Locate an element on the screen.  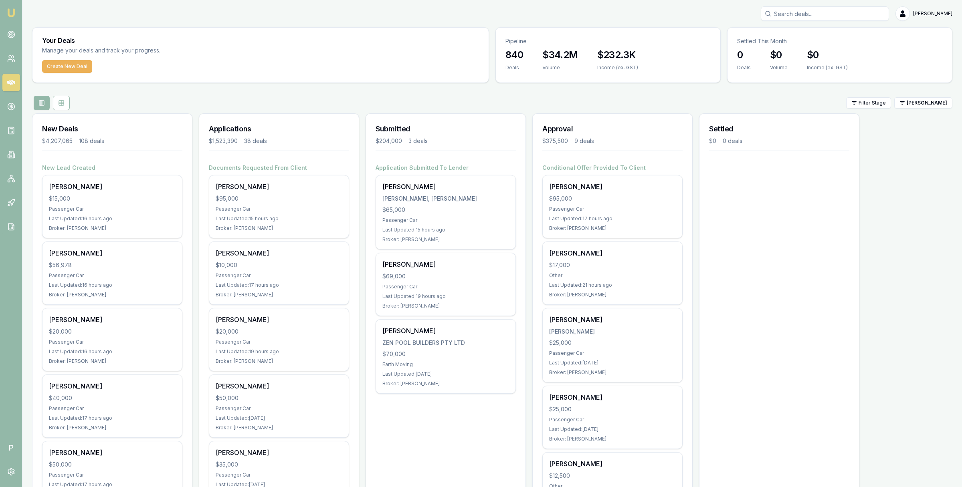
div: 3 deals is located at coordinates (418, 141).